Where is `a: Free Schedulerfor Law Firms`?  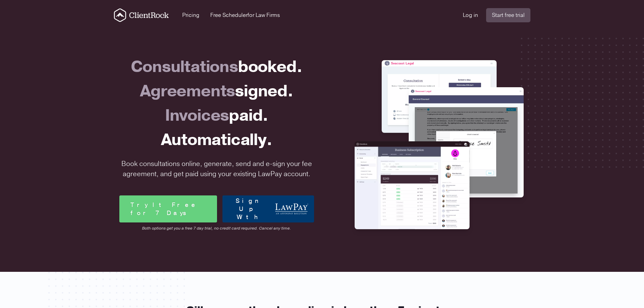 a: Free Schedulerfor Law Firms is located at coordinates (245, 15).